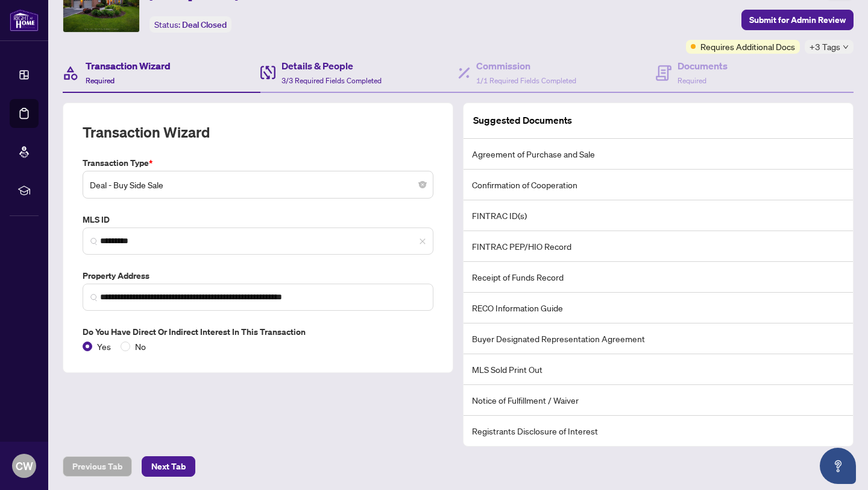 The height and width of the screenshot is (490, 868). What do you see at coordinates (423, 241) in the screenshot?
I see `span: close` at bounding box center [423, 241].